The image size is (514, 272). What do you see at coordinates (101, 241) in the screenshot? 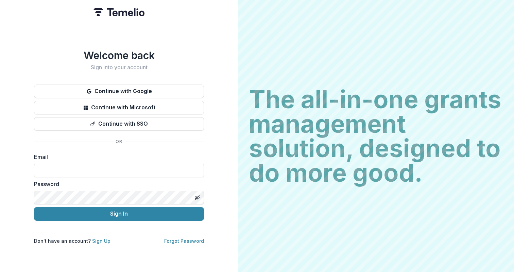
I see `a: Sign Up` at bounding box center [101, 241].